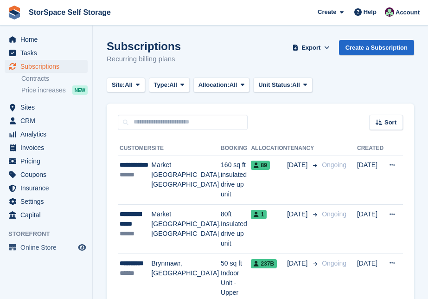 Image resolution: width=428 pixels, height=299 pixels. What do you see at coordinates (48, 53) in the screenshot?
I see `span: Tasks` at bounding box center [48, 53].